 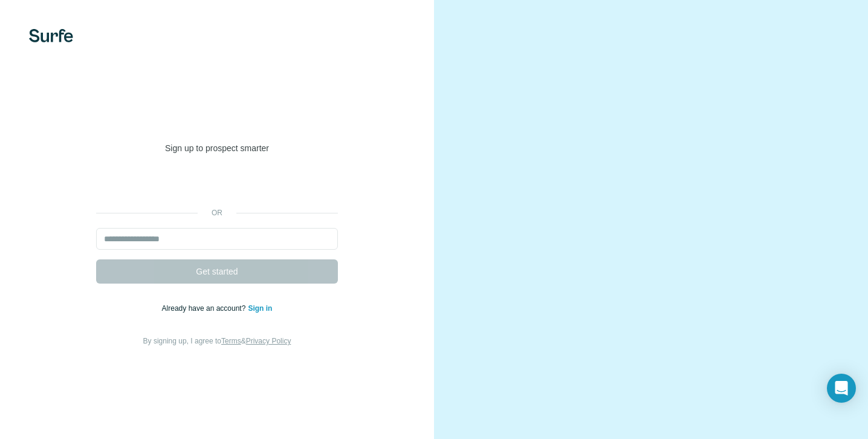 What do you see at coordinates (841, 389) in the screenshot?
I see `div: Open Intercom Messenger` at bounding box center [841, 389].